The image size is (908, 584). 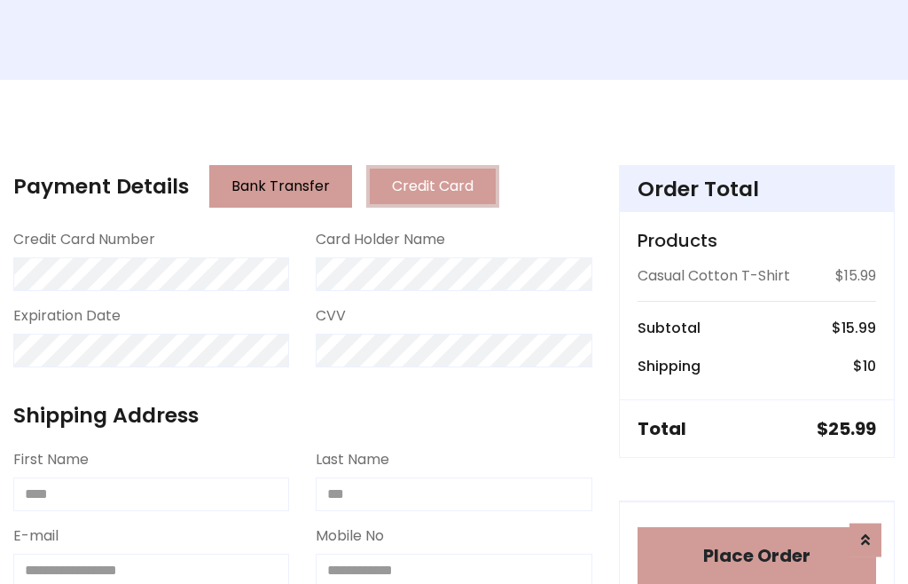 What do you see at coordinates (280, 186) in the screenshot?
I see `button: Bank Transfer` at bounding box center [280, 186].